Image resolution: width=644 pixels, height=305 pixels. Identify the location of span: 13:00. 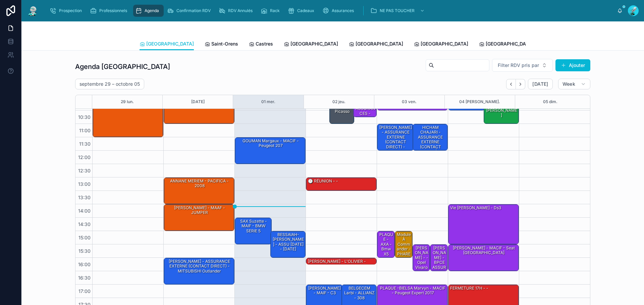
(84, 184).